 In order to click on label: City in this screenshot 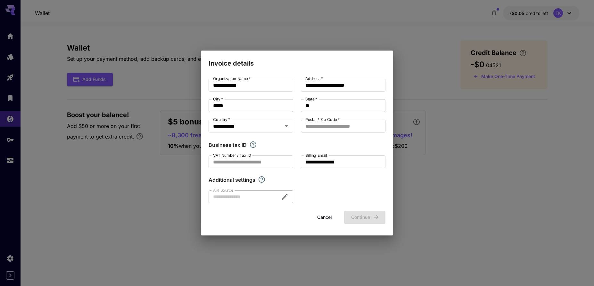, I will do `click(218, 99)`.